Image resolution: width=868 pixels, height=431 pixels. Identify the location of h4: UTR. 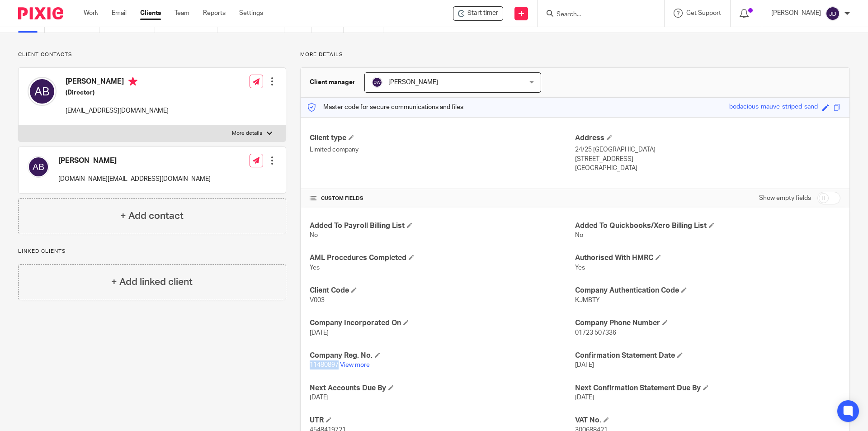
(442, 420).